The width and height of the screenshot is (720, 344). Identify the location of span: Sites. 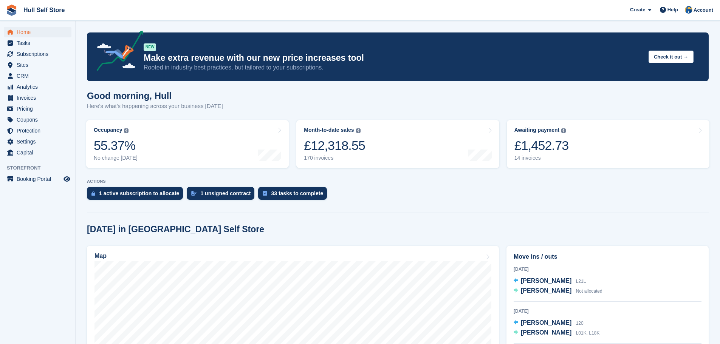
(39, 65).